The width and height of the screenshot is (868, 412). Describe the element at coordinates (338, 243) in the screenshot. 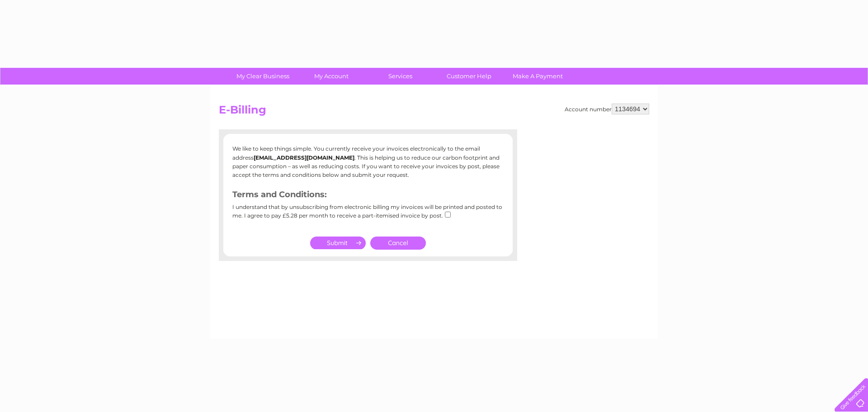

I see `input: Submit` at that location.